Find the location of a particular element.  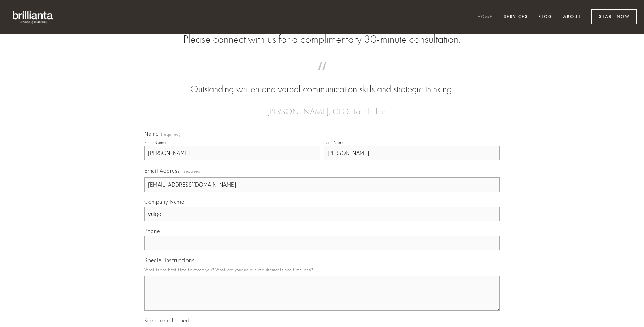

span: Special Instructions is located at coordinates (169, 260).